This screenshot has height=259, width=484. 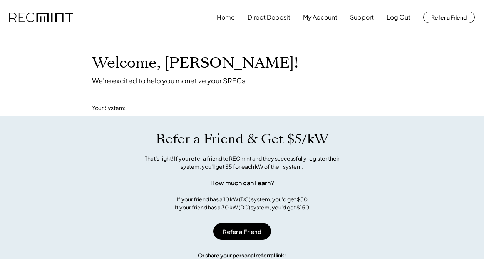 What do you see at coordinates (109, 108) in the screenshot?
I see `div: Your System:` at bounding box center [109, 108].